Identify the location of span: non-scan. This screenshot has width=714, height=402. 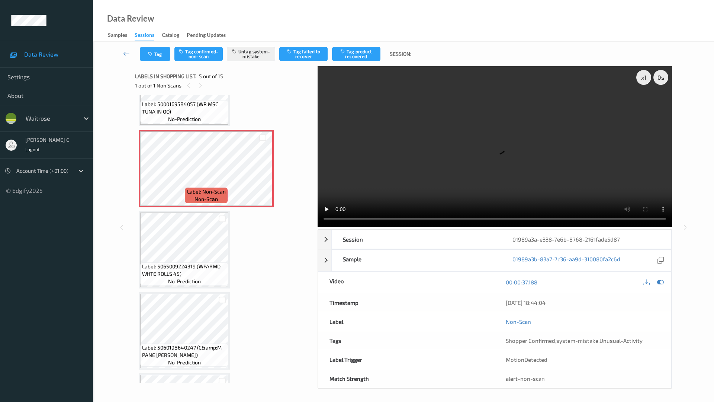
(206, 199).